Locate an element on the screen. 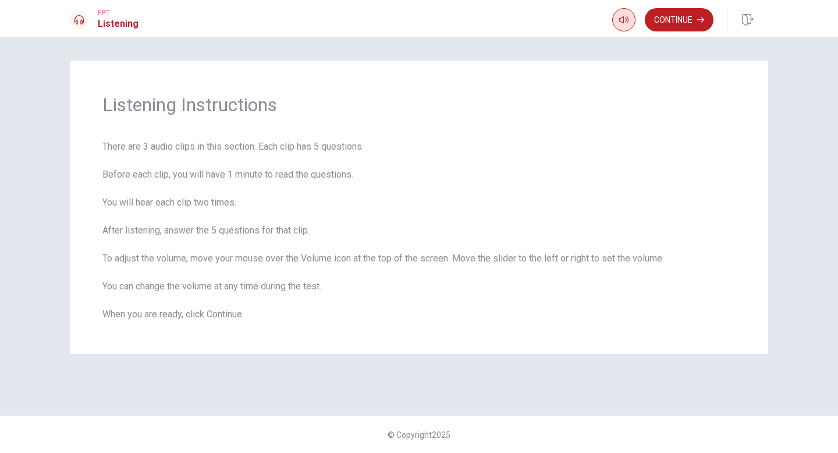 The height and width of the screenshot is (453, 838). span: EPT is located at coordinates (118, 13).